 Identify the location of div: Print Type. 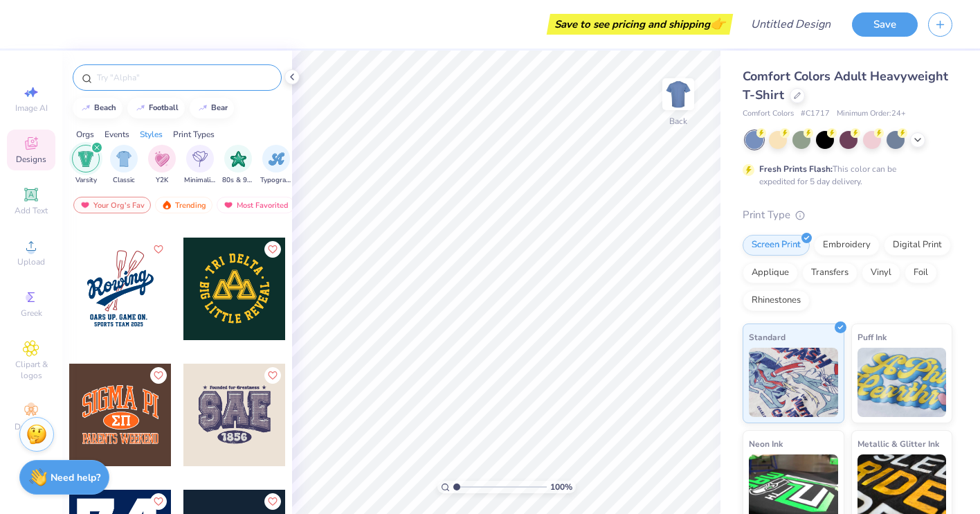
(847, 214).